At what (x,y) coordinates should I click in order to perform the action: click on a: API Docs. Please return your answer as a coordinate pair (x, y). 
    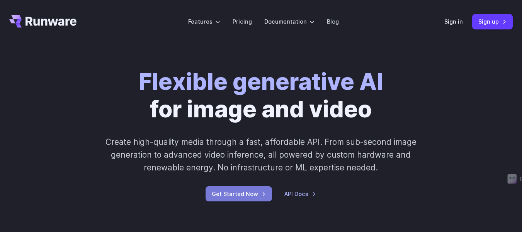
    Looking at the image, I should click on (300, 193).